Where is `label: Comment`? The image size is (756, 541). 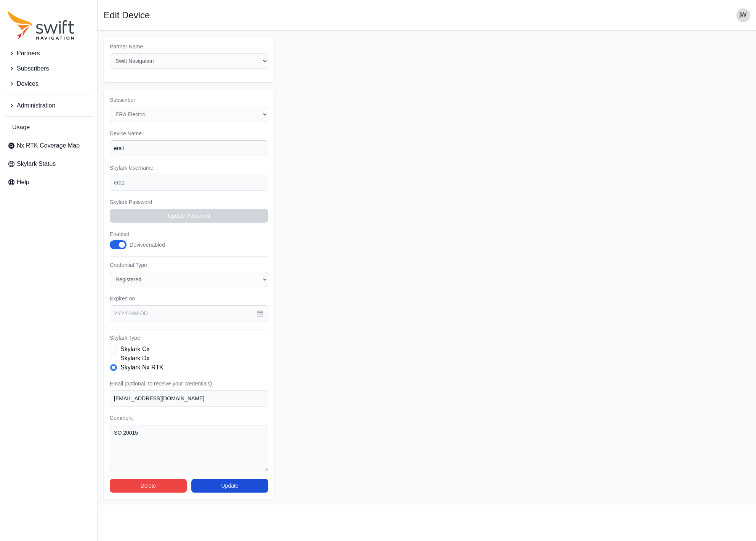 label: Comment is located at coordinates (189, 418).